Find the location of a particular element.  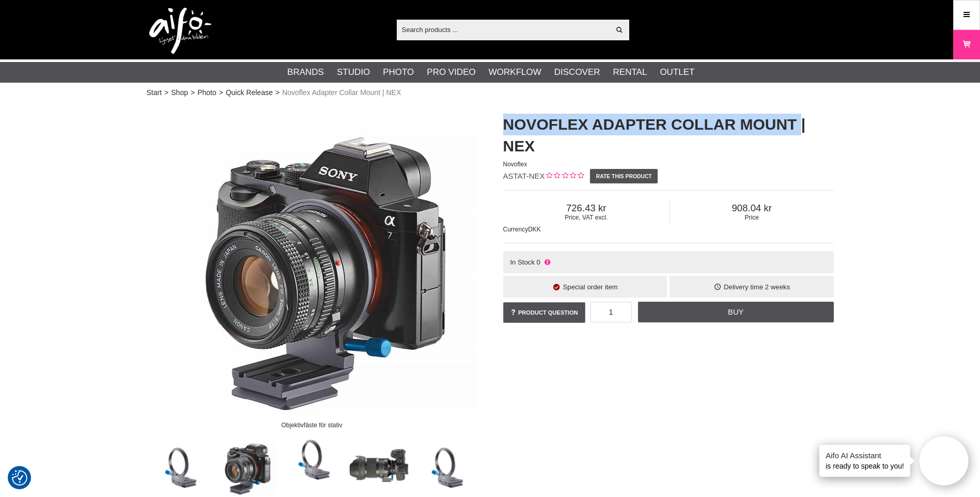

a: Shop is located at coordinates (180, 93).